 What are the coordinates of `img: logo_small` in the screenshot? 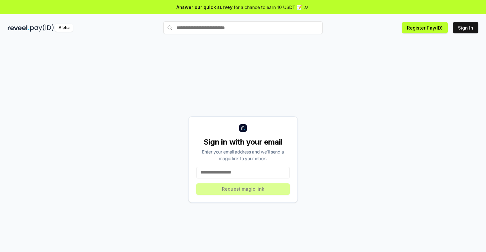 It's located at (243, 128).